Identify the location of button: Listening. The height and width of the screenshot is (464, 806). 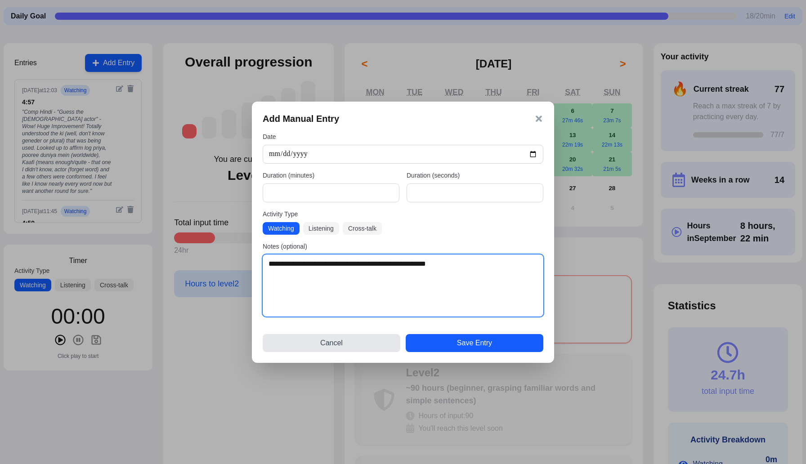
(321, 229).